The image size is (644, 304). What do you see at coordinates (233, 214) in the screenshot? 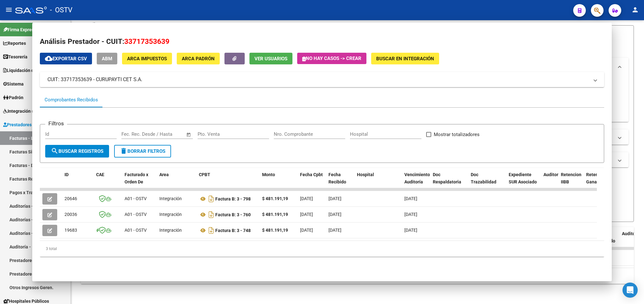
I see `strong: Factura B: 3 - 760` at bounding box center [233, 214].